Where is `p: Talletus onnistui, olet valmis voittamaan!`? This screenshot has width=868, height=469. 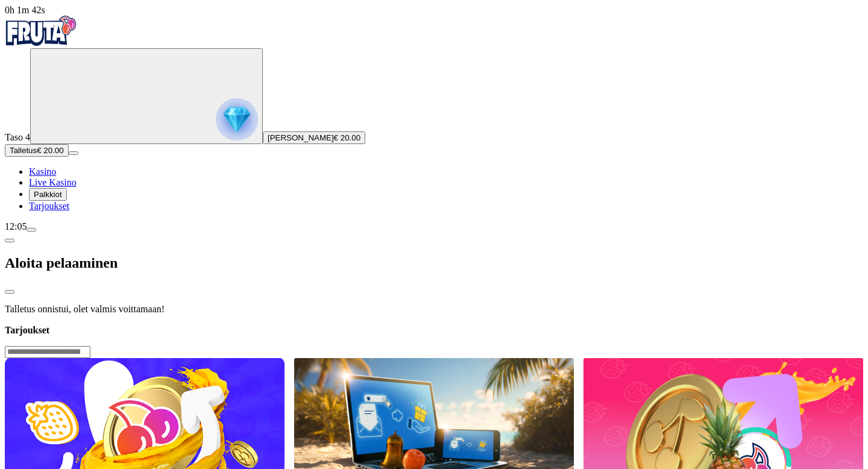 p: Talletus onnistui, olet valmis voittamaan! is located at coordinates (434, 309).